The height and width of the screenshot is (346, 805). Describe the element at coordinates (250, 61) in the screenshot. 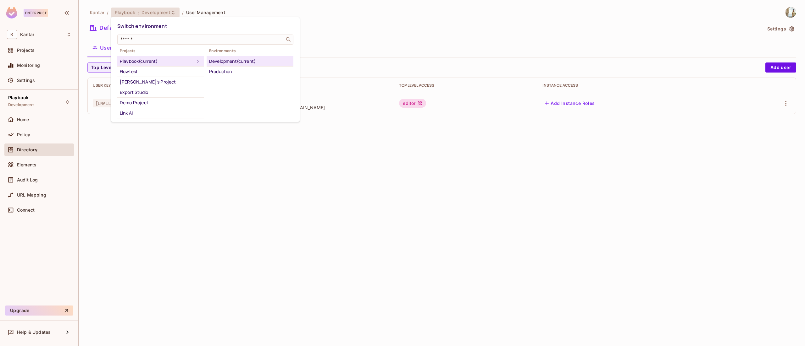

I see `div: Development (current)` at that location.